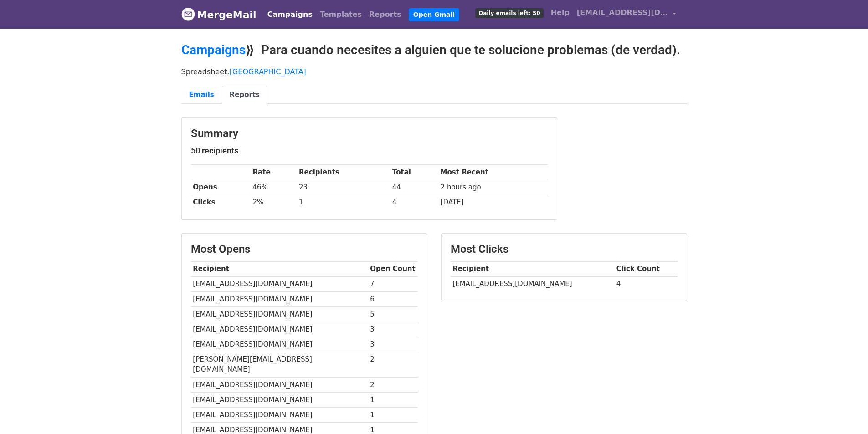 The image size is (868, 434). I want to click on td: 2%, so click(274, 202).